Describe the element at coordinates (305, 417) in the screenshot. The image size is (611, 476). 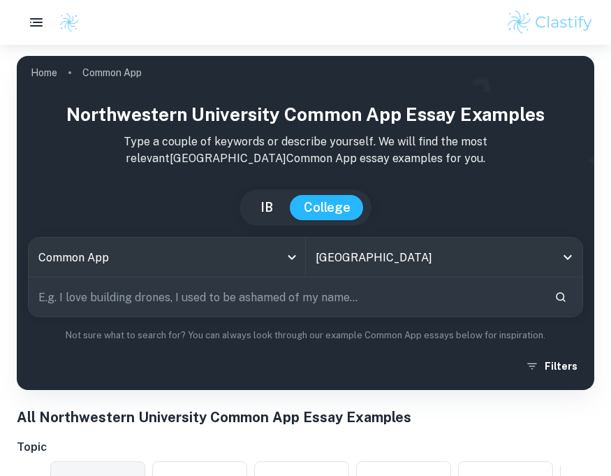
I see `h1: All Northwestern University Common App Essay Examples` at that location.